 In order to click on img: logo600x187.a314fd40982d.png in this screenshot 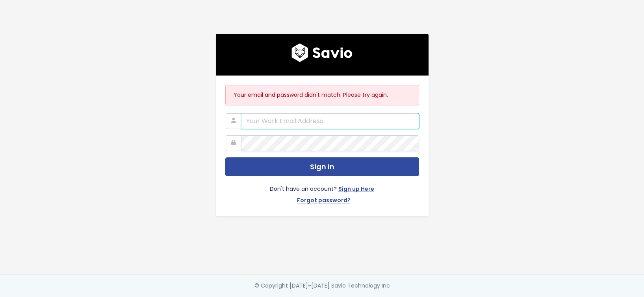, I will do `click(322, 53)`.